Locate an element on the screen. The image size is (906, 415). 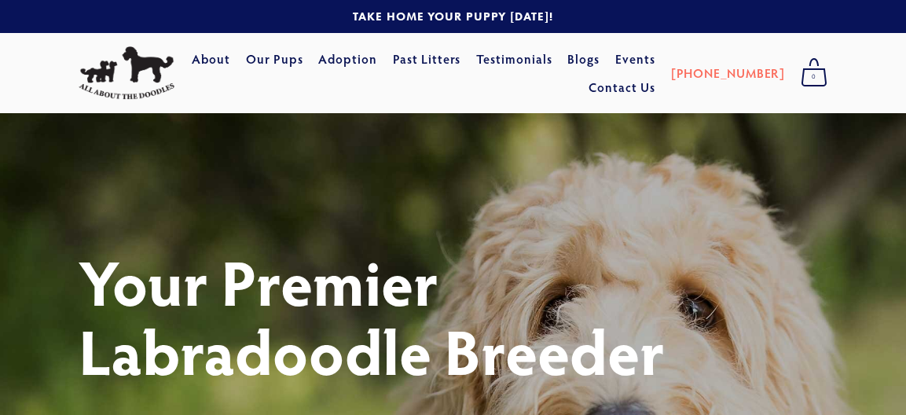
a: Testimonials is located at coordinates (514, 59).